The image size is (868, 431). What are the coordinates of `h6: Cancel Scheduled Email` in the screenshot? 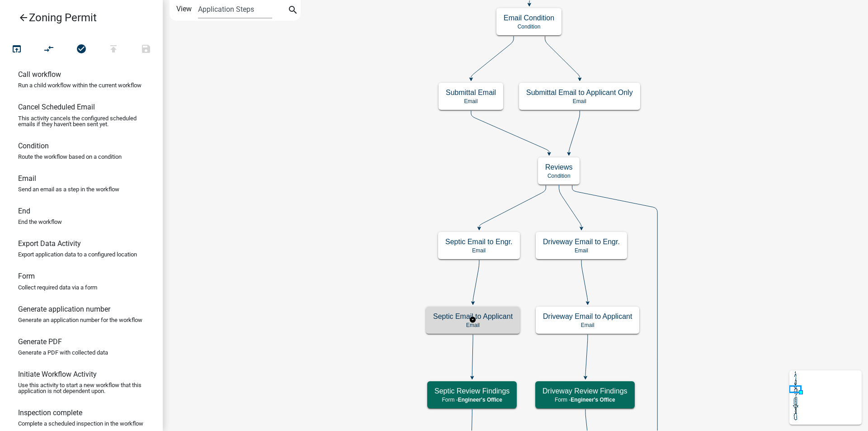 It's located at (57, 106).